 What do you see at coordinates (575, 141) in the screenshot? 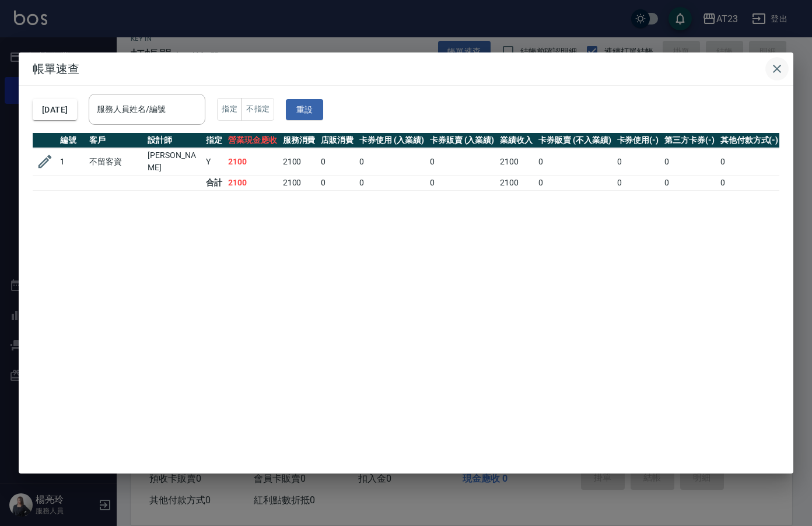
I see `th: 卡券販賣 (不入業績)` at bounding box center [575, 141].